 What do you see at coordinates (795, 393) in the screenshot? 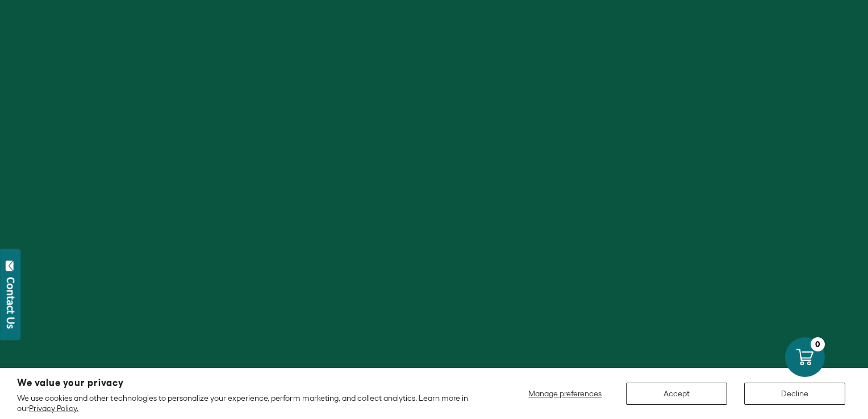
I see `button: Decline` at bounding box center [795, 393].